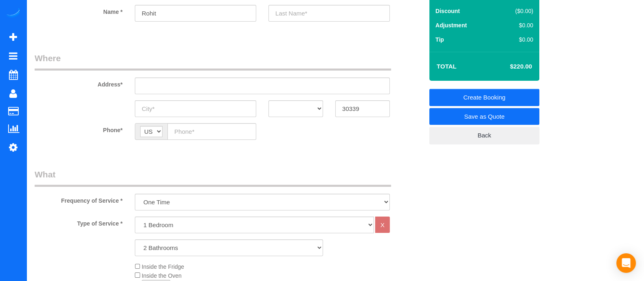 This screenshot has width=644, height=281. I want to click on label: Name *, so click(79, 10).